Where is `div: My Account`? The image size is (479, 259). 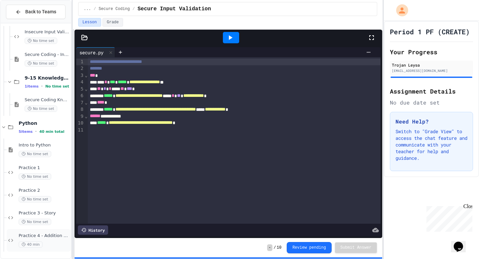
div: My Account is located at coordinates (400, 10).